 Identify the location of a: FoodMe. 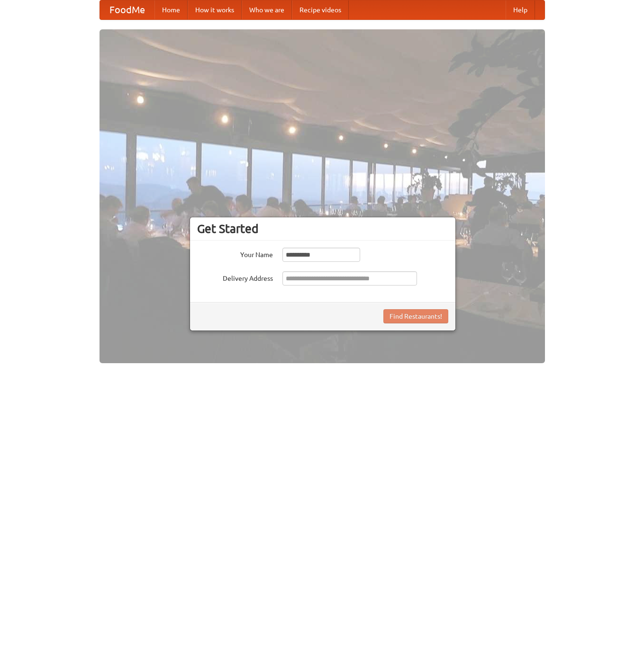
(127, 10).